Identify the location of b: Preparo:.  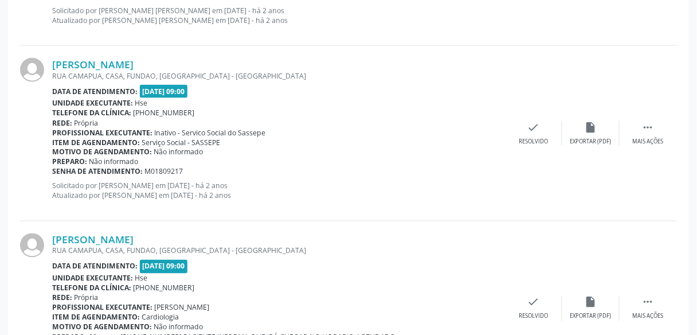
(69, 162).